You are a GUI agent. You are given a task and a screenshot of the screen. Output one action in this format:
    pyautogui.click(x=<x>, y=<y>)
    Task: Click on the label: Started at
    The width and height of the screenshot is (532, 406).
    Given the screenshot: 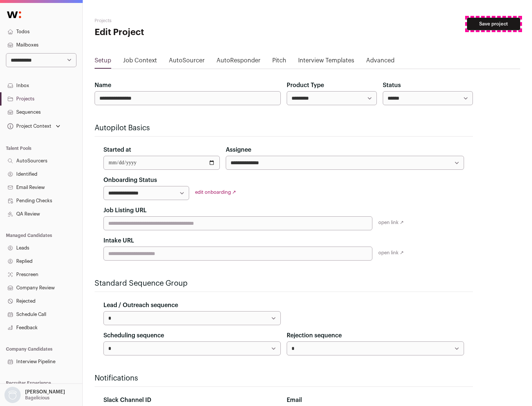 What is the action you would take?
    pyautogui.click(x=117, y=150)
    